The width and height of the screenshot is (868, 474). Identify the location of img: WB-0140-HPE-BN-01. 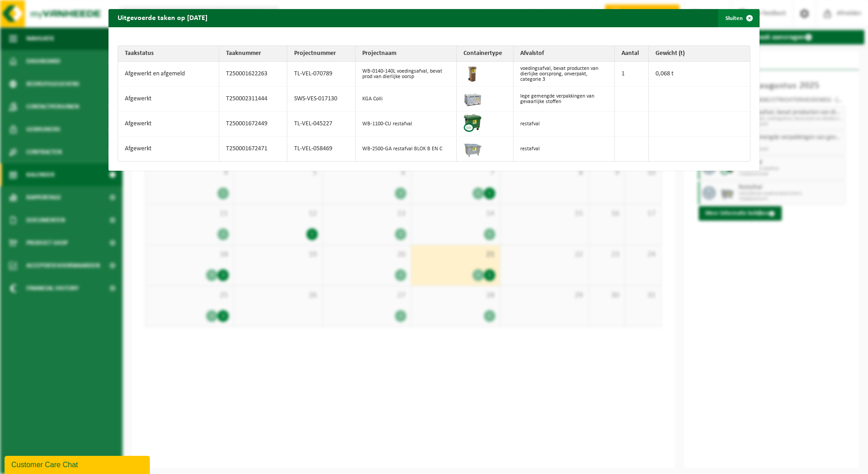
(473, 73).